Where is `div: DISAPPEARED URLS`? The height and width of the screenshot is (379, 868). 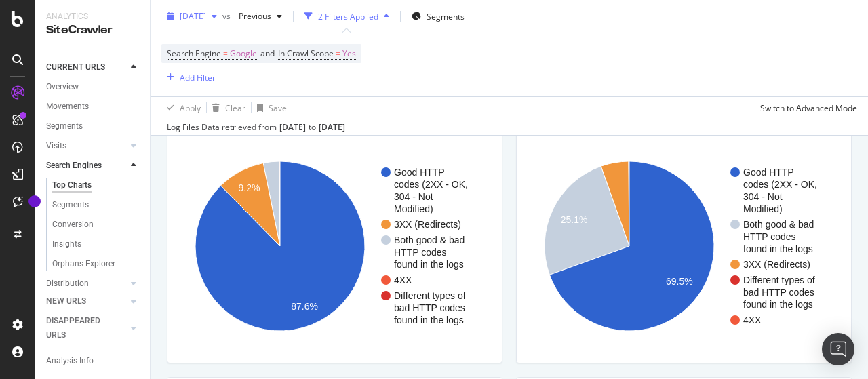 div: DISAPPEARED URLS is located at coordinates (80, 328).